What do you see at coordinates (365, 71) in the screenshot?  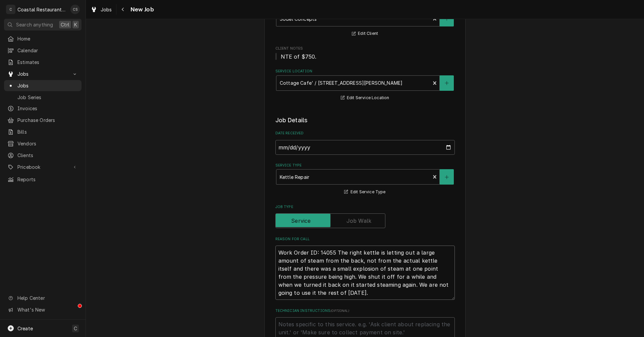 I see `label: Service Location` at bounding box center [365, 71].